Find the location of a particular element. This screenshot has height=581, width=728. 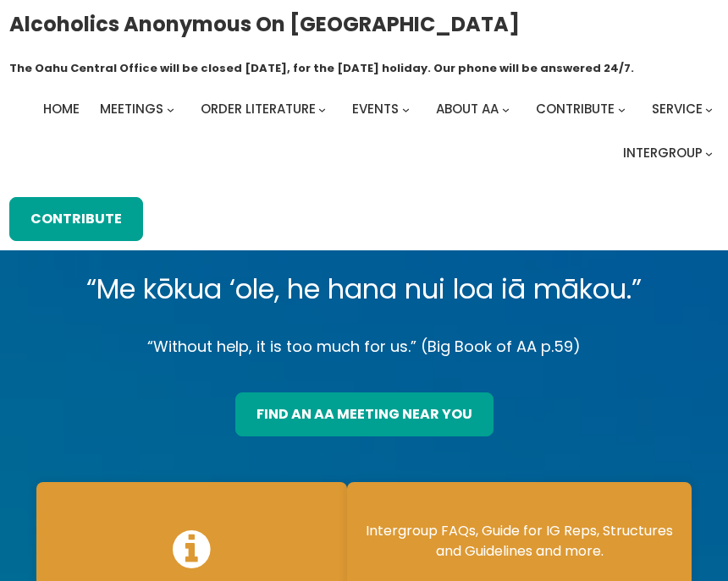

span: About AA is located at coordinates (468, 109).